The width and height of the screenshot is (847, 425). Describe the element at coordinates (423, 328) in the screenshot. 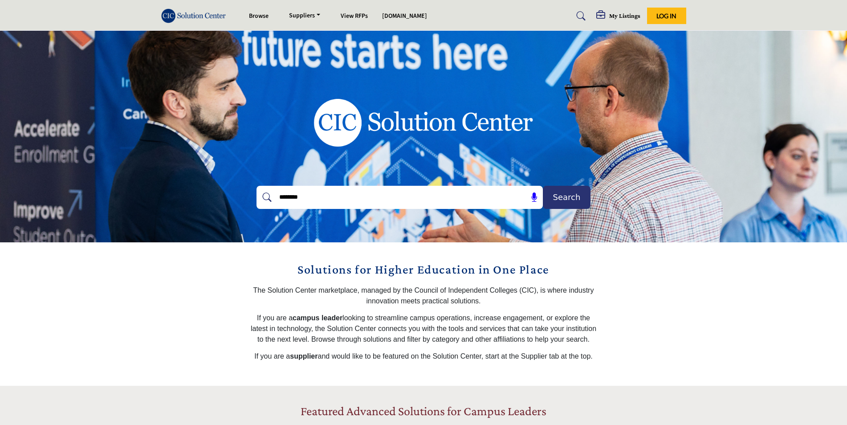

I see `span: If you are a looking to streamline campus operations, increase engagement, or explore the latest ...` at that location.